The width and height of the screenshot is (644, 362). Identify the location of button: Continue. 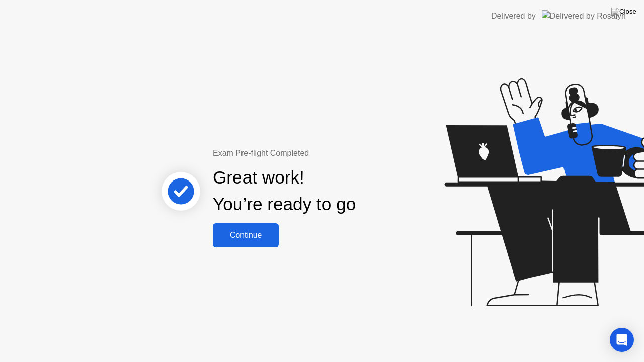
(246, 236).